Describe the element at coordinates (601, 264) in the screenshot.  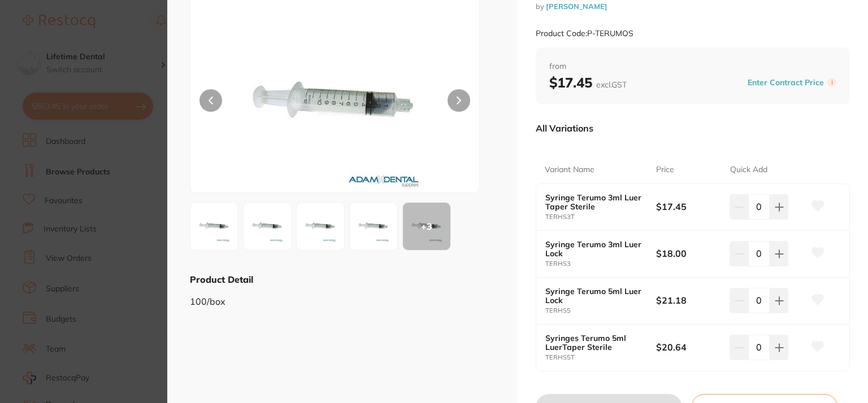
I see `small: TERHS3` at that location.